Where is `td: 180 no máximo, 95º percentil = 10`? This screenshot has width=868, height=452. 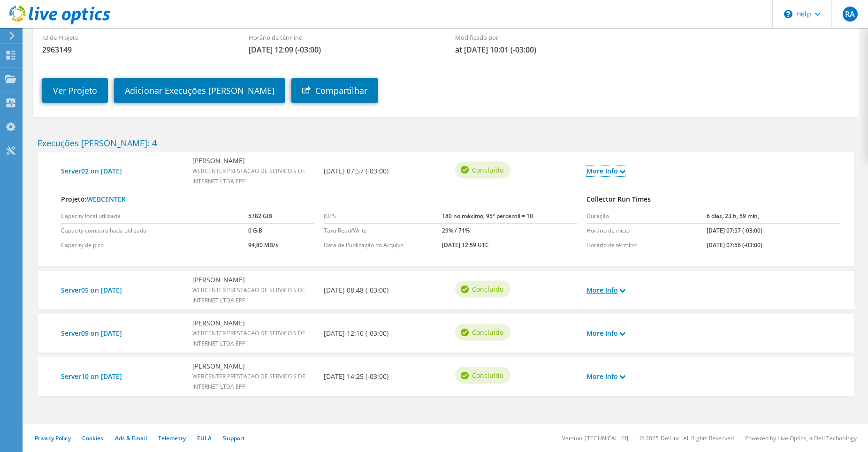 td: 180 no máximo, 95º percentil = 10 is located at coordinates (510, 216).